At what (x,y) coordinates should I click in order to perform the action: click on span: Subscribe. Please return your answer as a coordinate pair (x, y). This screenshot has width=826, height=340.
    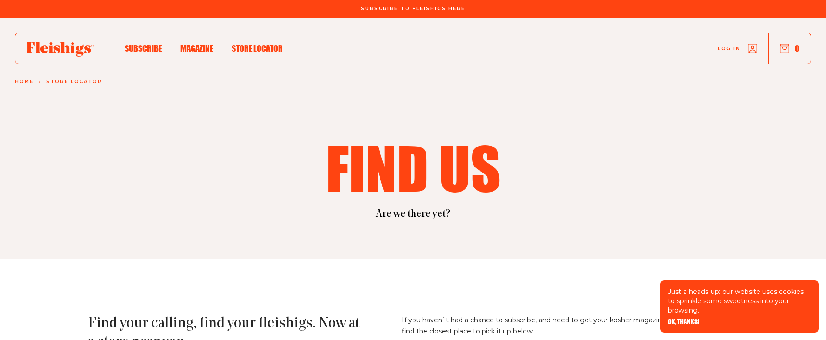
    Looking at the image, I should click on (143, 48).